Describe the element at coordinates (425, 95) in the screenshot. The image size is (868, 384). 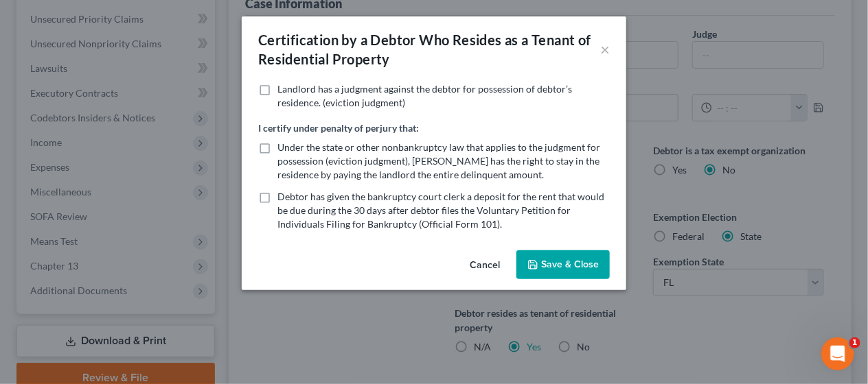
I see `span: Landlord has a judgment against the debtor for possession of debtor’s residence. (eviction judgment)` at that location.